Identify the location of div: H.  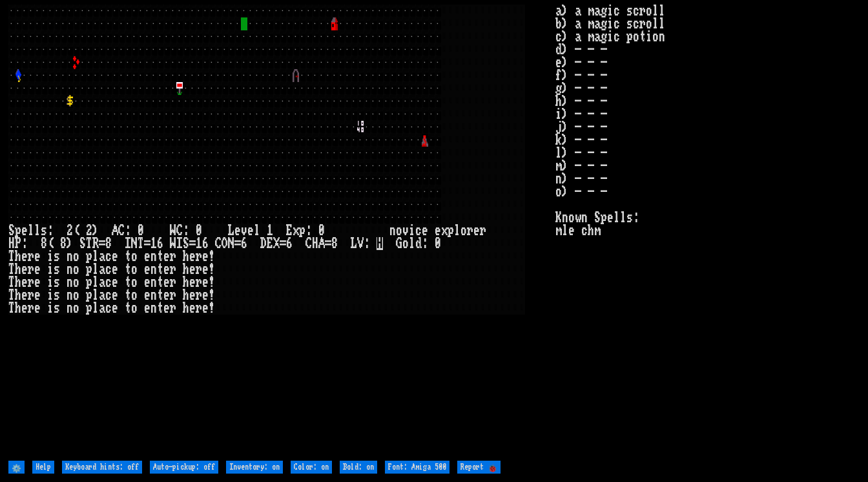
(315, 244).